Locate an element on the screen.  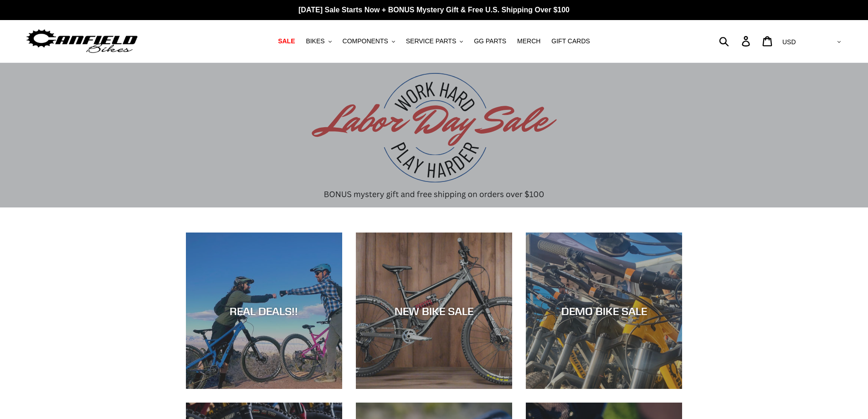
button: COMPONENTS is located at coordinates (369, 41).